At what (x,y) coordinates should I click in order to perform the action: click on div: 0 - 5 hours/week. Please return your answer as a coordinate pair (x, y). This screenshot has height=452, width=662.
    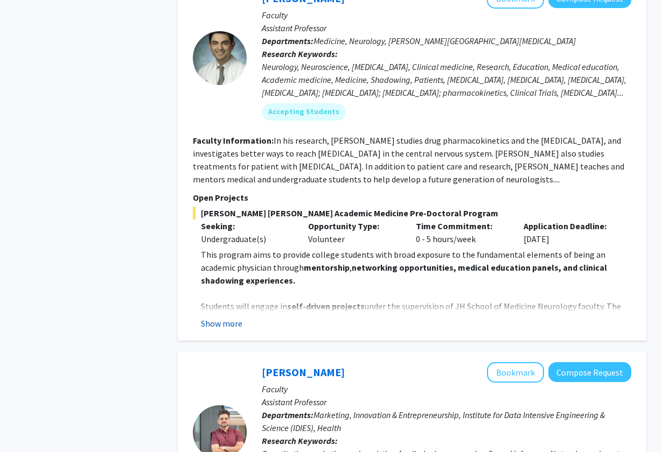
    Looking at the image, I should click on (461, 233).